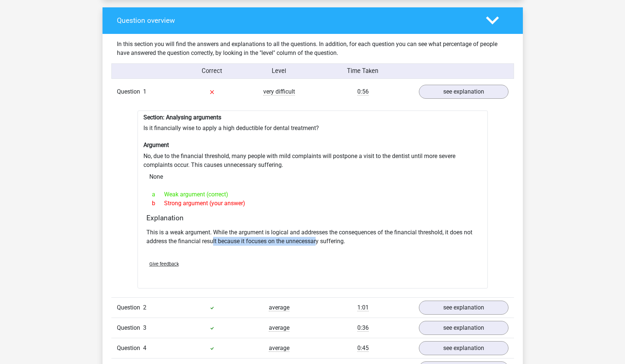 This screenshot has height=364, width=625. What do you see at coordinates (312, 237) in the screenshot?
I see `p: This is a weak argument. While the argument is logical and addresses the consequences of the fina...` at bounding box center [312, 237].